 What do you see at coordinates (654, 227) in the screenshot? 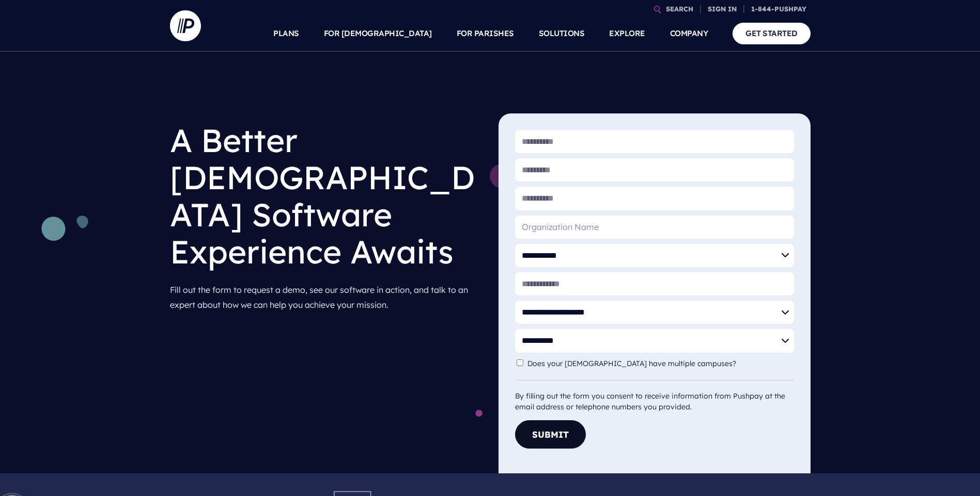
I see `input: Organization Name` at bounding box center [654, 227].